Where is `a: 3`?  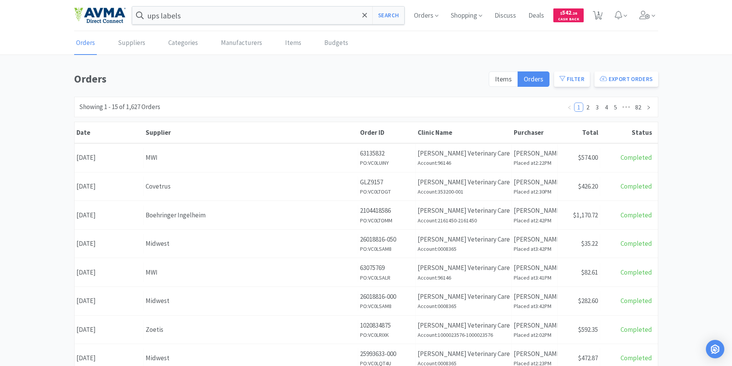 a: 3 is located at coordinates (597, 107).